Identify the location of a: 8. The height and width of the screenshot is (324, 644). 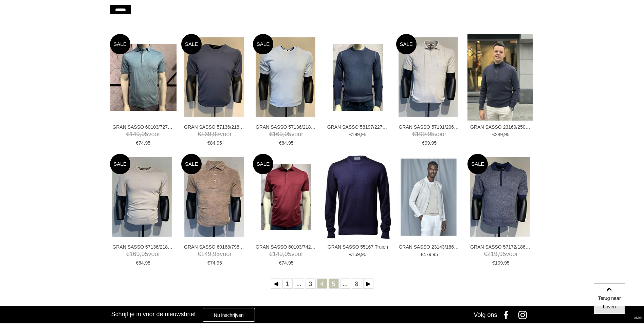
(357, 283).